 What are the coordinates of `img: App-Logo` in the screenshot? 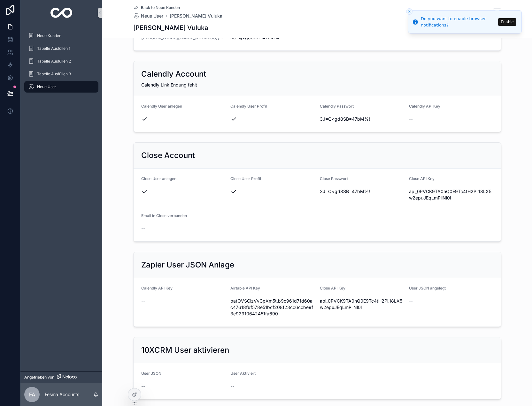 It's located at (61, 13).